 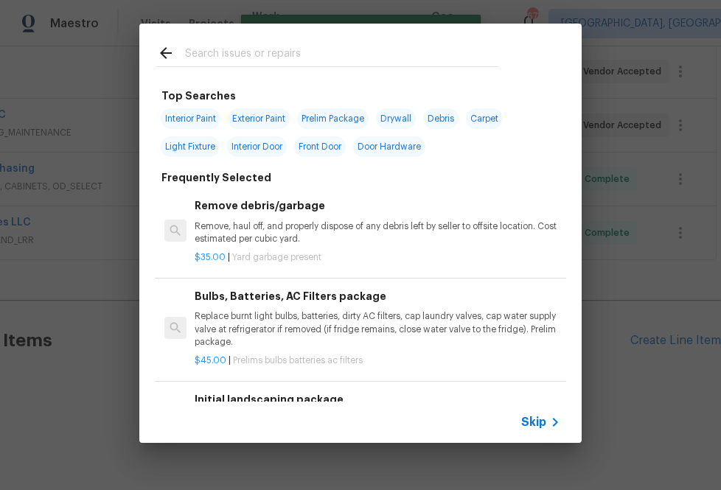 I want to click on span: Drywall, so click(x=396, y=119).